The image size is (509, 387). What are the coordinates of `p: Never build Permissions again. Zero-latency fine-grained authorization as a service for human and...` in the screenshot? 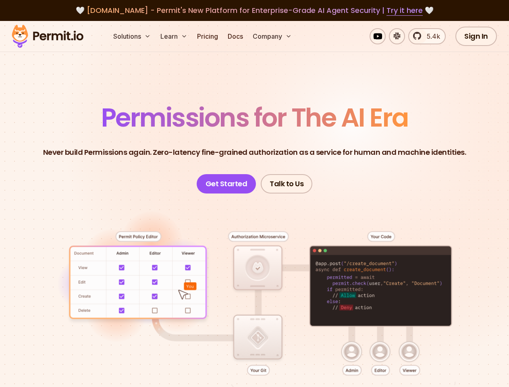 It's located at (255, 152).